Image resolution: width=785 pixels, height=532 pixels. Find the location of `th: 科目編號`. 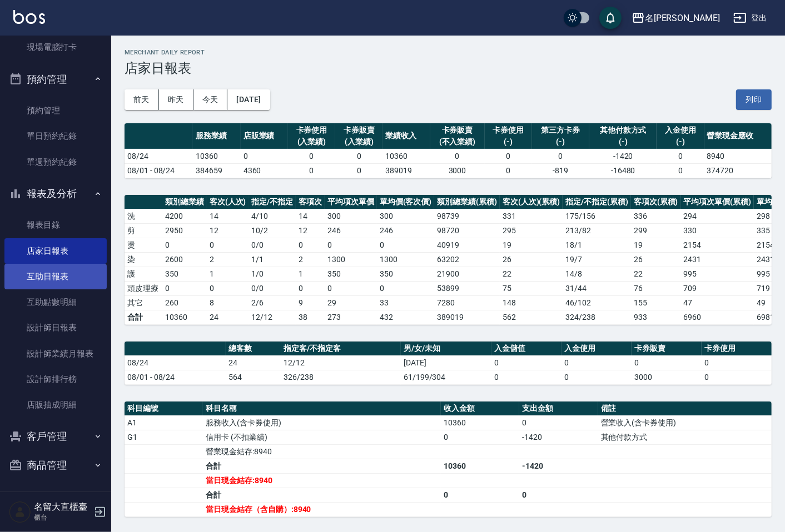

th: 科目編號 is located at coordinates (163, 409).